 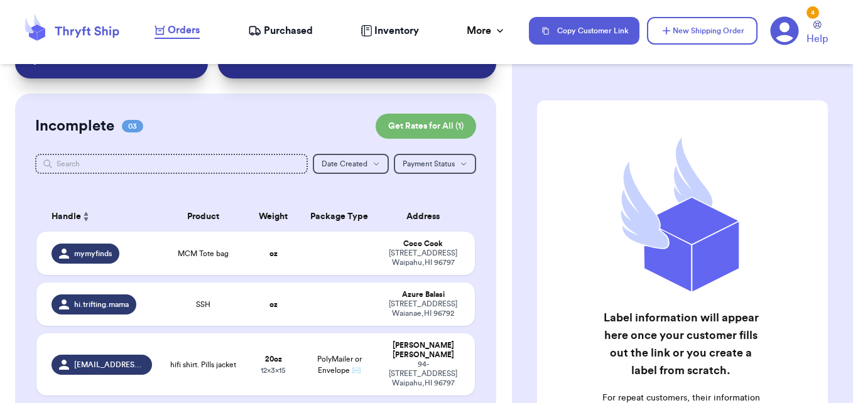 I want to click on div: Coco Cook, so click(x=423, y=244).